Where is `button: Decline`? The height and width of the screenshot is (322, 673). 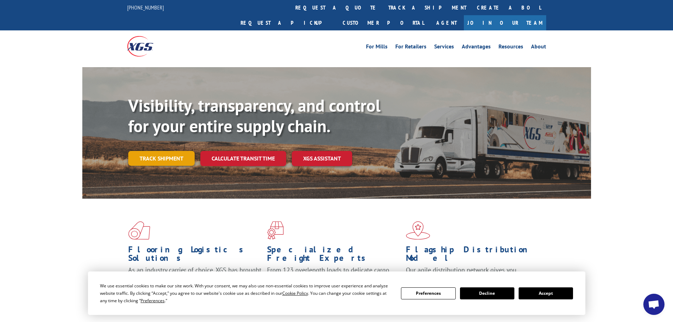 button: Decline is located at coordinates (487, 293).